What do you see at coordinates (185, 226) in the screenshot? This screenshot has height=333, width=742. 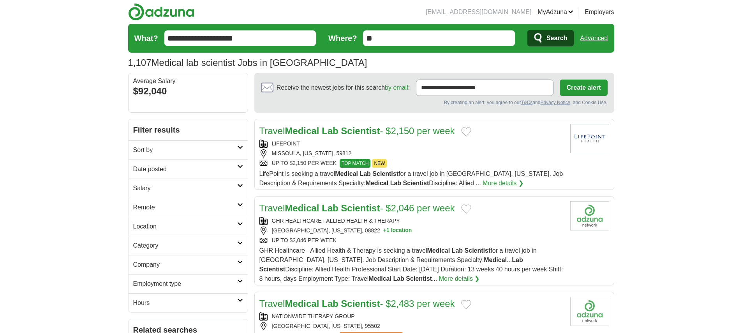 I see `h2: Location` at bounding box center [185, 226].